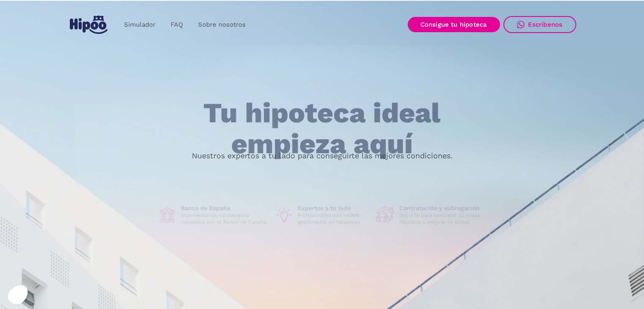 The width and height of the screenshot is (644, 309). Describe the element at coordinates (443, 219) in the screenshot. I see `p: Soporte para contratar tu nueva hipoteca o mejorar la actual` at that location.